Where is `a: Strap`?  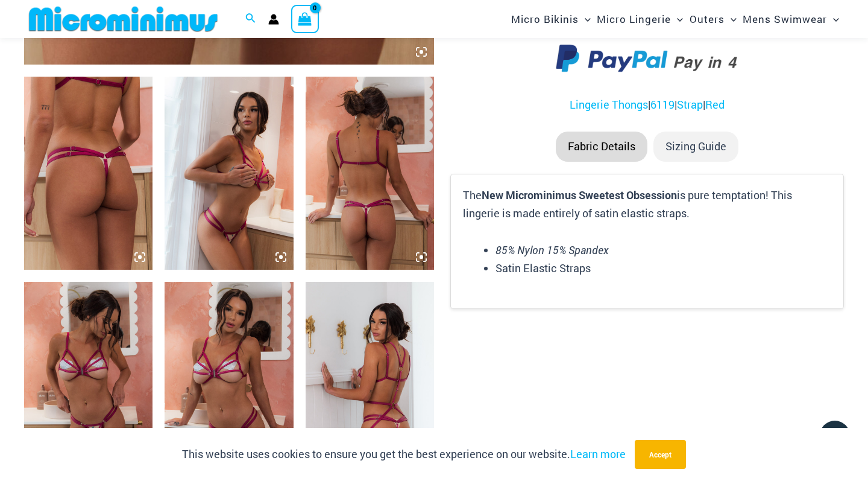 a: Strap is located at coordinates (690, 105).